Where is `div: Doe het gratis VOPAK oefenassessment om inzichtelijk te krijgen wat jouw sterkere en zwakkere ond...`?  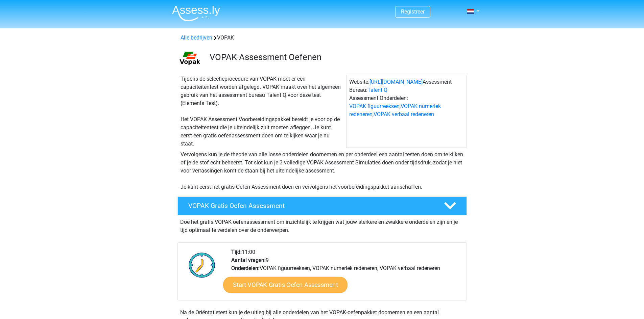
div: Doe het gratis VOPAK oefenassessment om inzichtelijk te krijgen wat jouw sterkere en zwakkere ond... is located at coordinates (322, 225).